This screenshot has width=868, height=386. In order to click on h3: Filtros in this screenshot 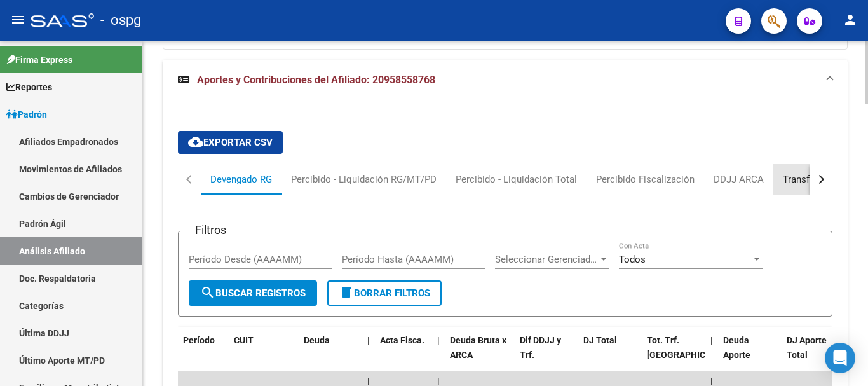, I will do `click(211, 230)`.